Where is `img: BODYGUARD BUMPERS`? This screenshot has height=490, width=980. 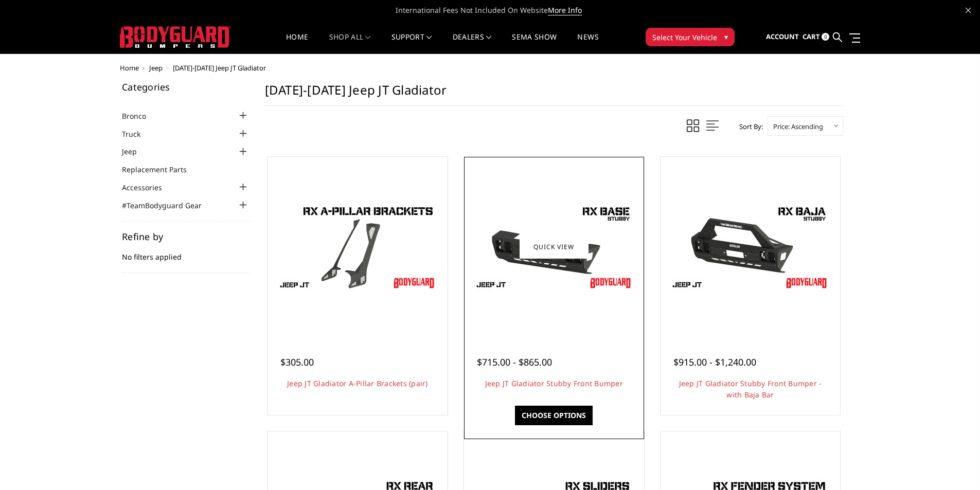
img: BODYGUARD BUMPERS is located at coordinates (175, 37).